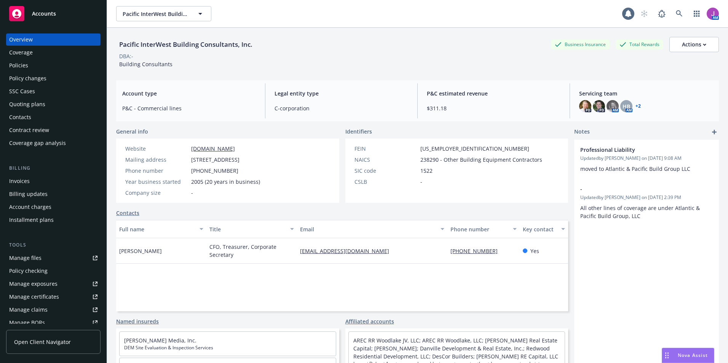 The width and height of the screenshot is (728, 363). Describe the element at coordinates (156, 159) in the screenshot. I see `div: Mailing address` at that location.